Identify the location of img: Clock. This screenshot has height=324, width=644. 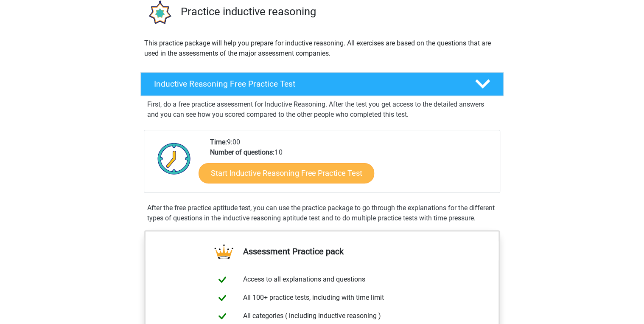
(174, 159).